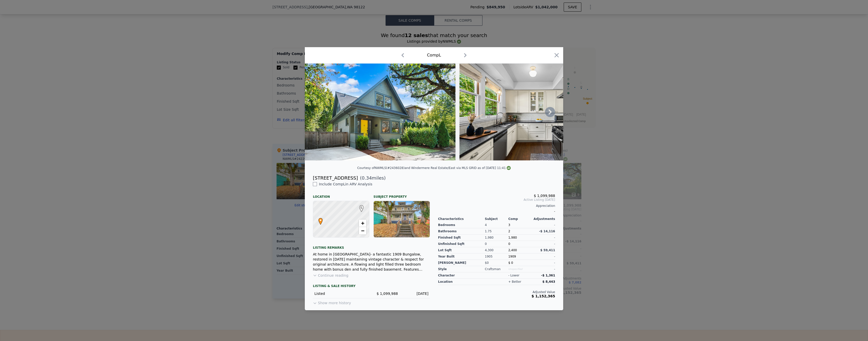  I want to click on div: Unspecified, so click(520, 270).